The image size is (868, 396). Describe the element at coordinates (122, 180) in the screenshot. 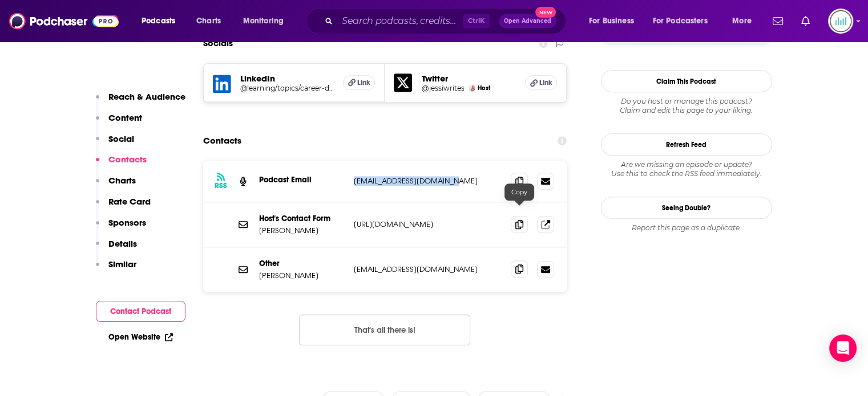

I see `p: Charts` at that location.